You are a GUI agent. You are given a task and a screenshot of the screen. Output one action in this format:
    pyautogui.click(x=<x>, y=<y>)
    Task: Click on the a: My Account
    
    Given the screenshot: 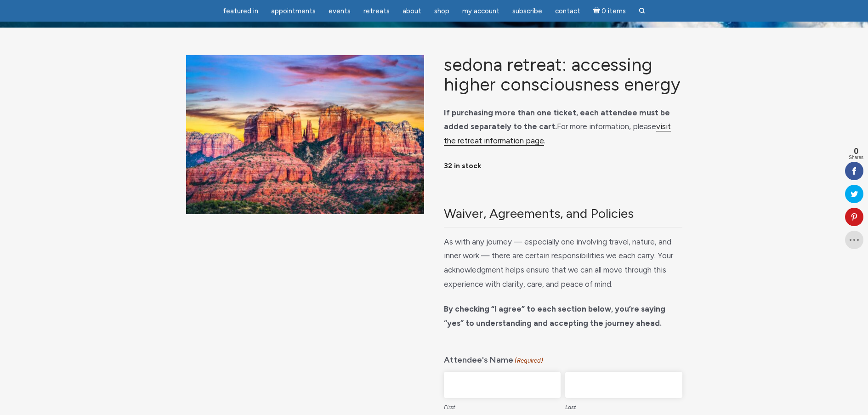 What is the action you would take?
    pyautogui.click(x=481, y=11)
    